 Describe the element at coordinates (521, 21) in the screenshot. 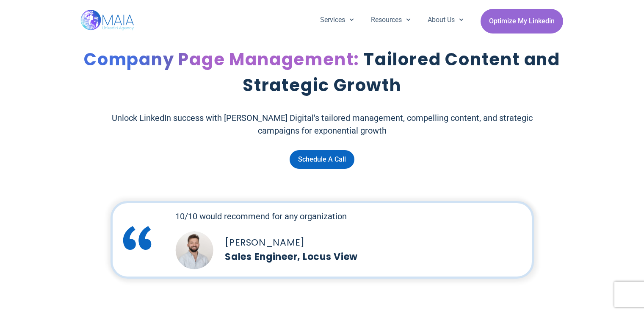

I see `span: Optimize My Linkedin` at that location.